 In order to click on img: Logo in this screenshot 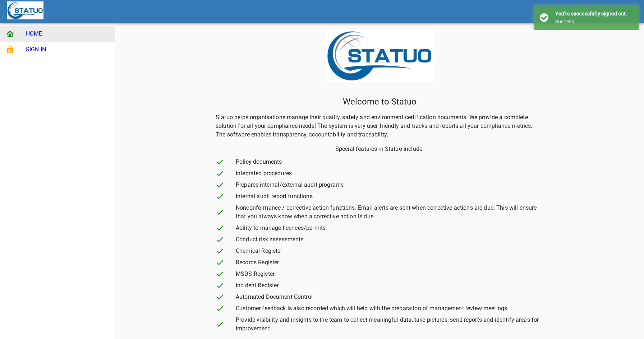, I will do `click(380, 55)`.